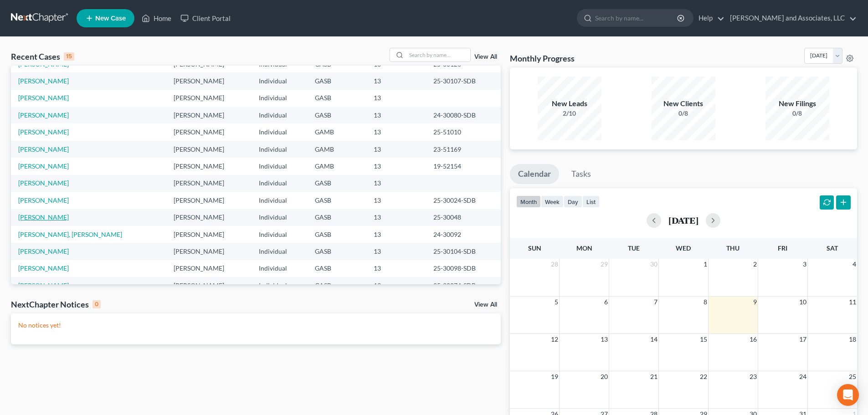  I want to click on span: 12, so click(555, 340).